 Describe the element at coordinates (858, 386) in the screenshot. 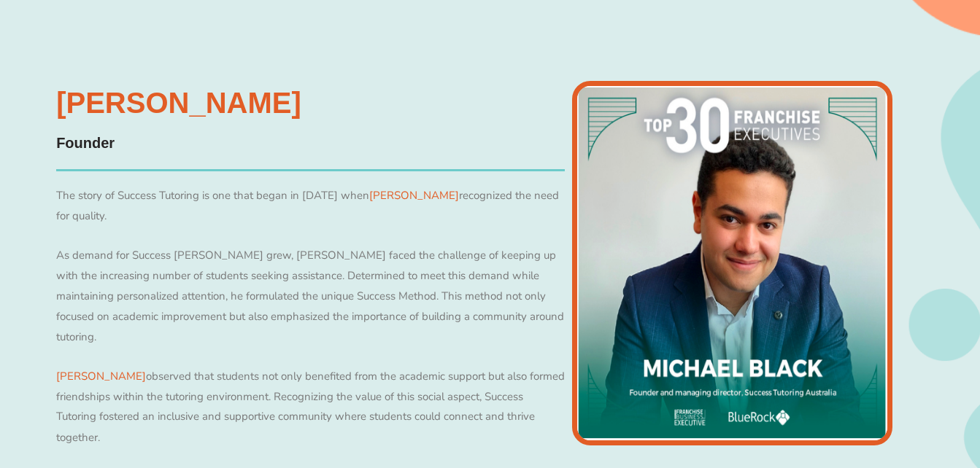

I see `div: Chat Widget` at that location.